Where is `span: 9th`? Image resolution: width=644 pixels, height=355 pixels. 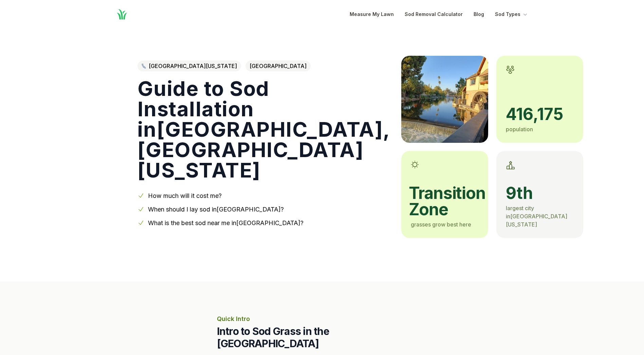 span: 9th is located at coordinates (540, 193).